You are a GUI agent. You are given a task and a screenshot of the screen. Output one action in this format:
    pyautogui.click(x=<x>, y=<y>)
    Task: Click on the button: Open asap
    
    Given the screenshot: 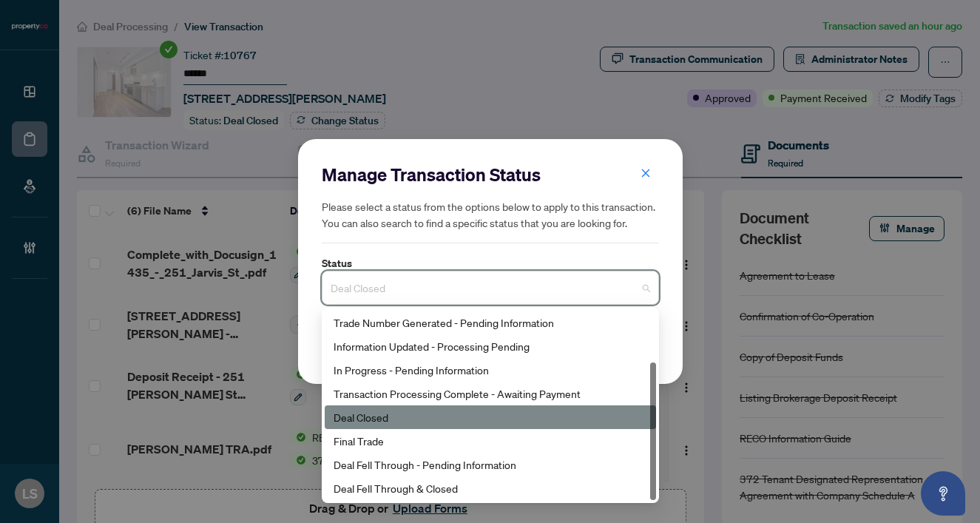 What is the action you would take?
    pyautogui.click(x=943, y=493)
    